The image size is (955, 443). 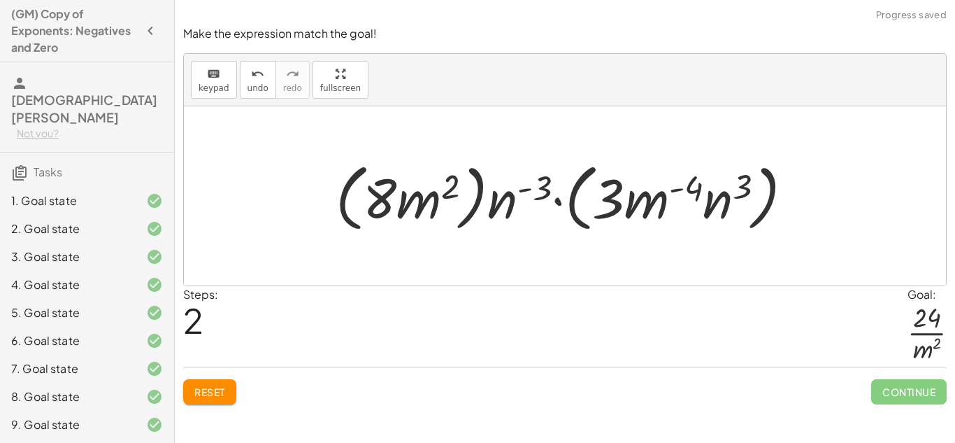 What do you see at coordinates (911, 15) in the screenshot?
I see `span: Progress saved` at bounding box center [911, 15].